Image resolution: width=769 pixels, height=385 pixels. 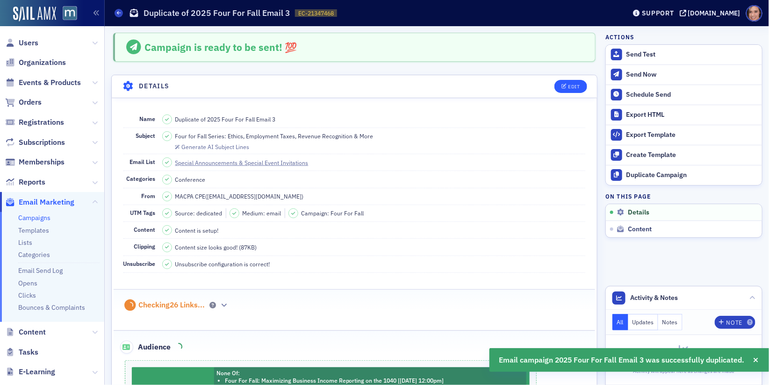 I want to click on span: Campaign: Four For Fall, so click(x=333, y=213).